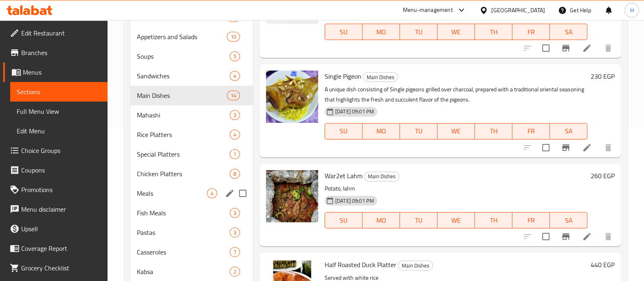 This screenshot has width=644, height=281. What do you see at coordinates (172, 193) in the screenshot?
I see `span: Meals` at bounding box center [172, 193].